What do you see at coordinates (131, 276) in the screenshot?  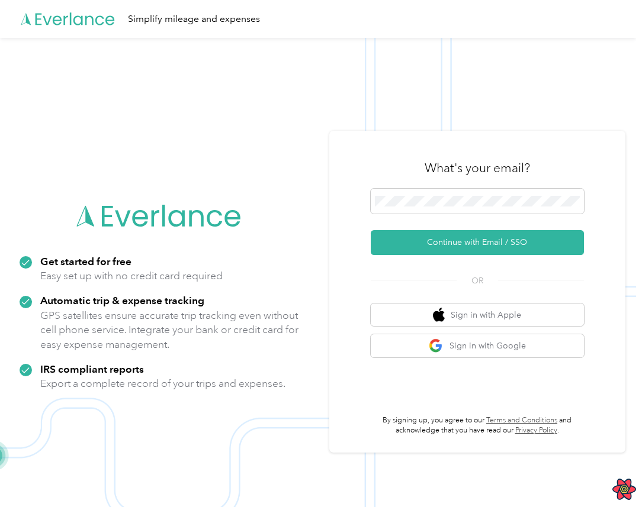 I see `p: Easy set up with no credit card required` at bounding box center [131, 276].